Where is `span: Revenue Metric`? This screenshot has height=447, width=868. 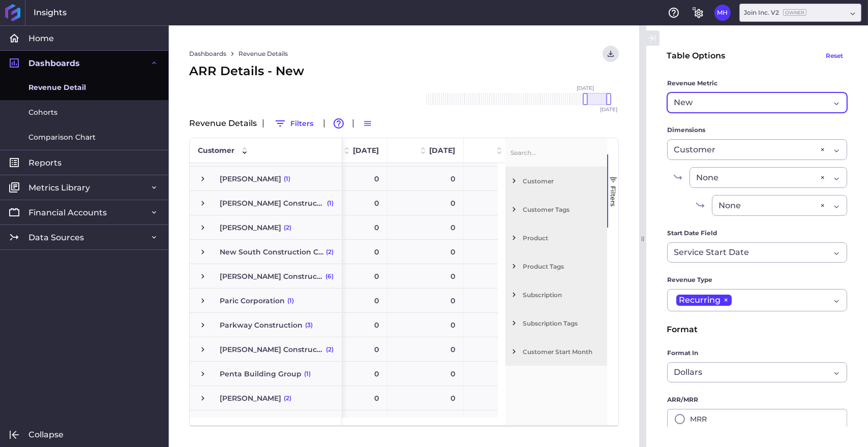
span: Revenue Metric is located at coordinates (692, 83).